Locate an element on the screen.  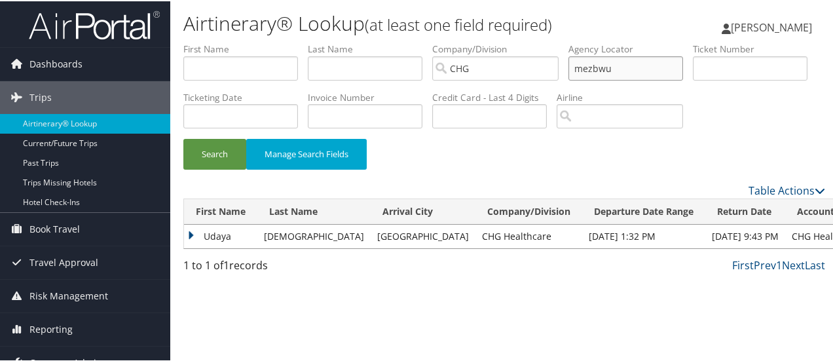
td: CHG Healthcare is located at coordinates (529, 235).